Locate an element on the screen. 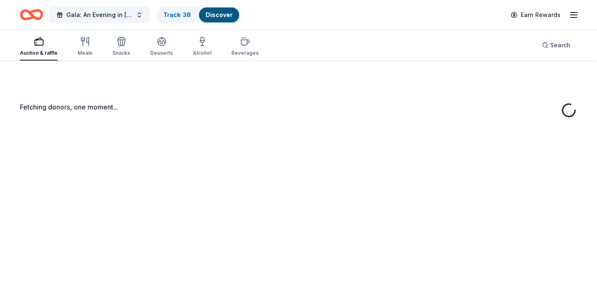 This screenshot has height=282, width=597. div: Beverages is located at coordinates (245, 53).